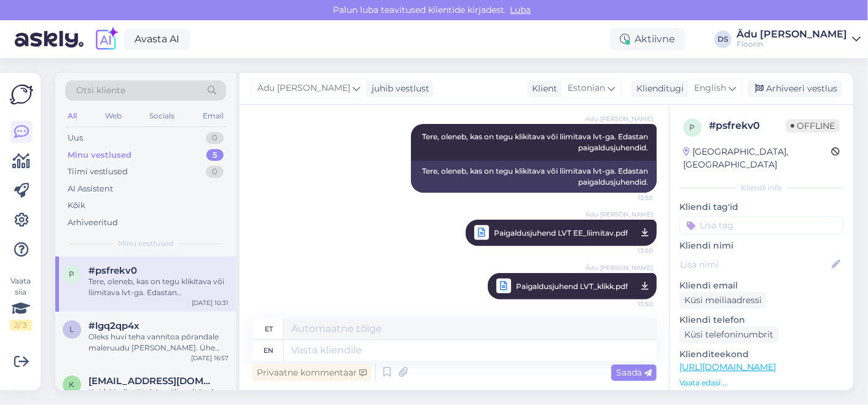 The width and height of the screenshot is (868, 405). I want to click on div: Uus, so click(75, 138).